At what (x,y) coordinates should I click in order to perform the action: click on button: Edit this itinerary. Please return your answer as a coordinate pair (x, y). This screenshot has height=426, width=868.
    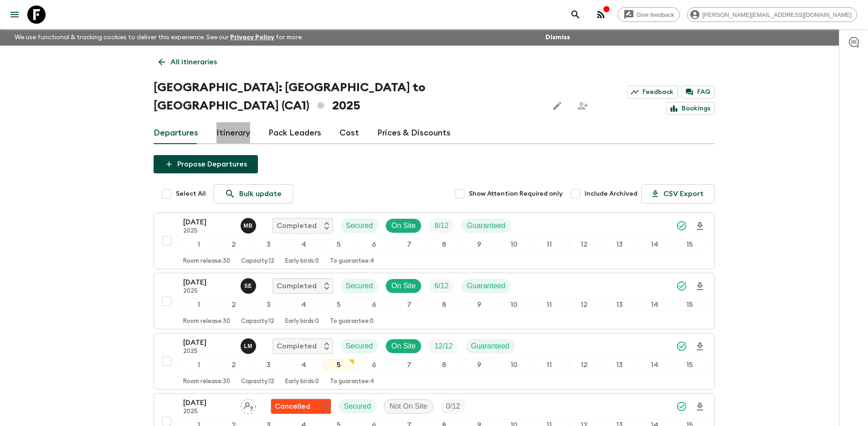
    Looking at the image, I should click on (557, 106).